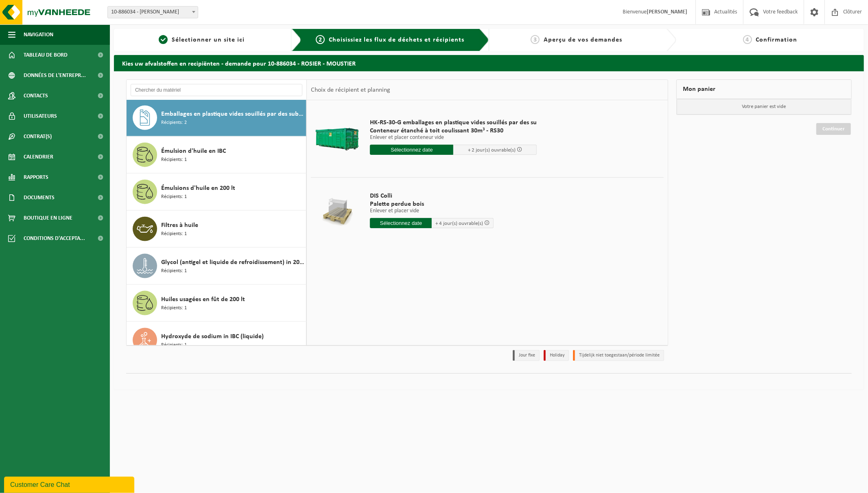 The image size is (868, 493). I want to click on span: Émulsion d'huile en IBC, so click(193, 151).